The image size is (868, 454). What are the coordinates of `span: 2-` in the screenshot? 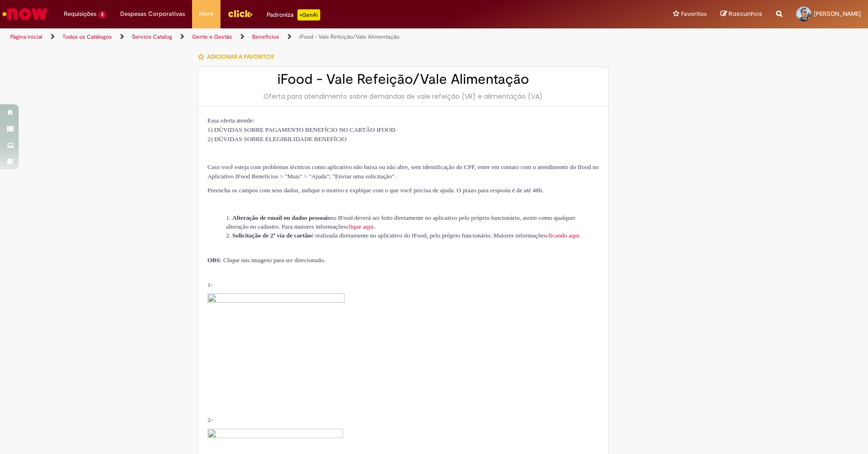 It's located at (210, 420).